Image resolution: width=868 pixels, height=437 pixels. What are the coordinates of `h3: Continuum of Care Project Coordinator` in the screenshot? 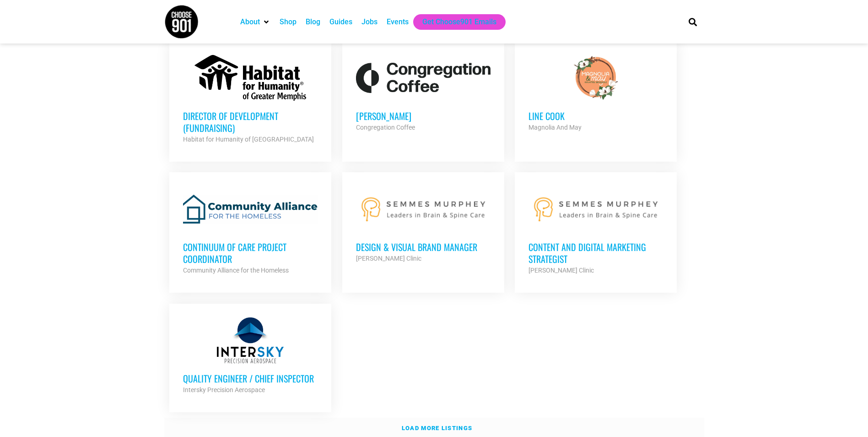 It's located at (250, 253).